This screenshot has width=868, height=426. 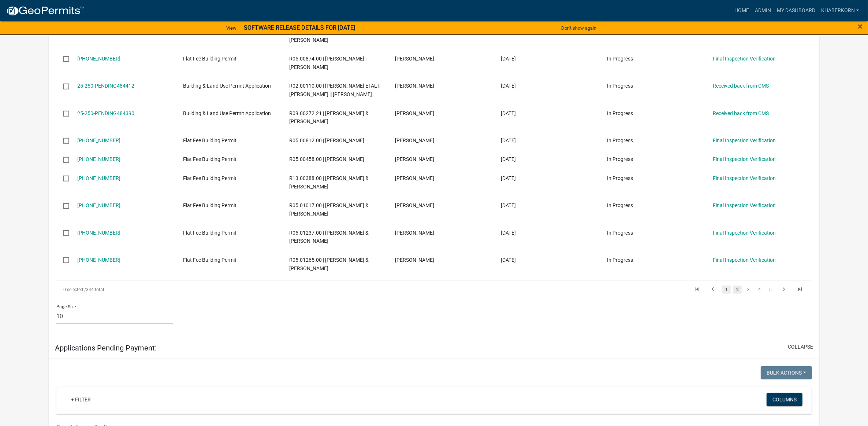 I want to click on span: Jane Rodriquez, so click(x=414, y=113).